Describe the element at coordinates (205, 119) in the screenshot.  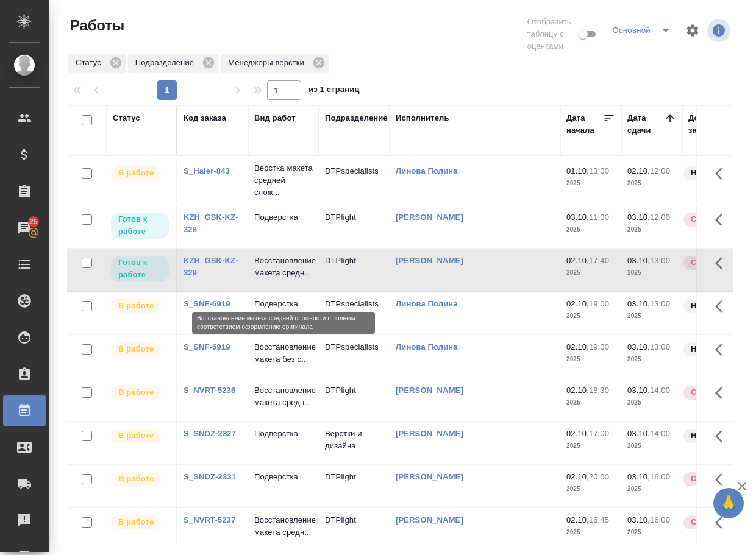
I see `div: Код заказа` at that location.